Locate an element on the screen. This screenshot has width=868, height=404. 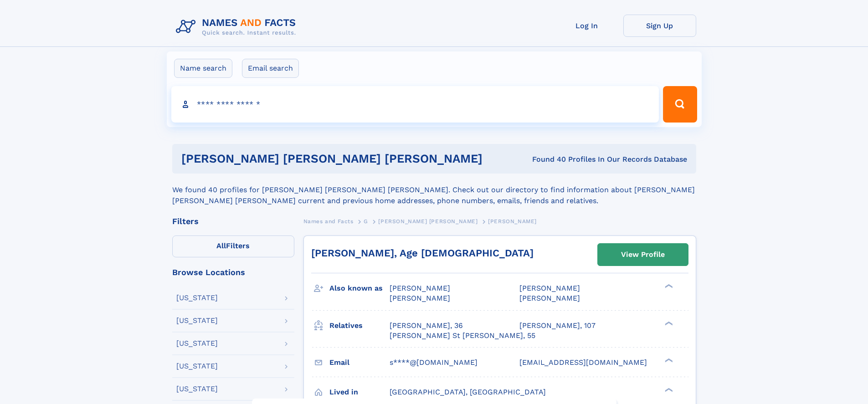
div: View Profile is located at coordinates (643, 255).